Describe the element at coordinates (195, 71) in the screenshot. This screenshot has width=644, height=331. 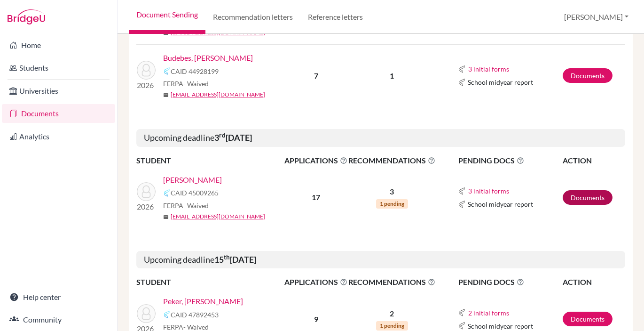
I see `span: CAID 44928199` at that location.